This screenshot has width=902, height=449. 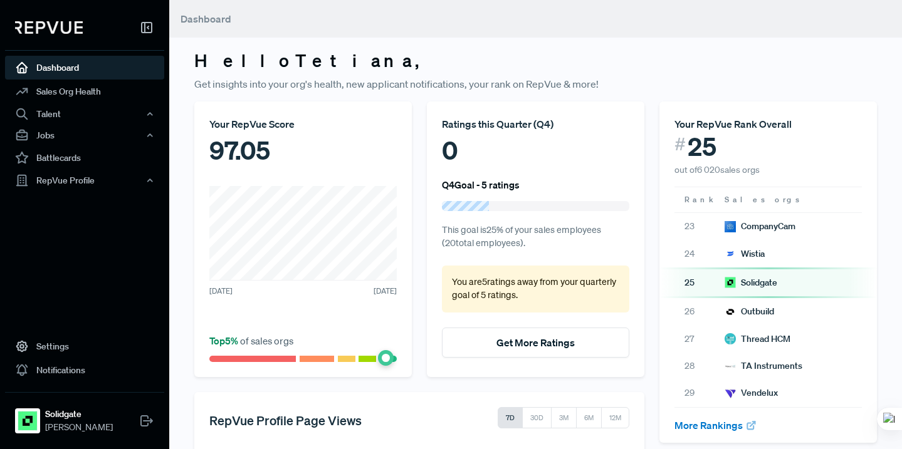 I want to click on button: Get More Ratings, so click(x=535, y=343).